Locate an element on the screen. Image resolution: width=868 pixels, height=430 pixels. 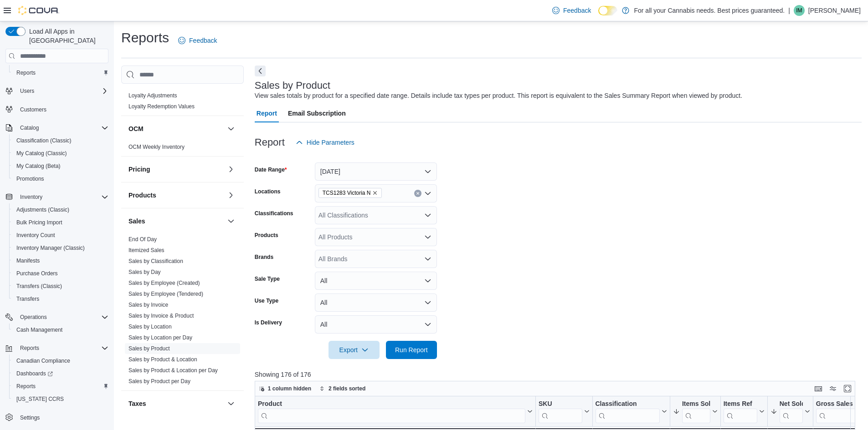
span: Sales by Employee (Created) is located at coordinates (164, 283).